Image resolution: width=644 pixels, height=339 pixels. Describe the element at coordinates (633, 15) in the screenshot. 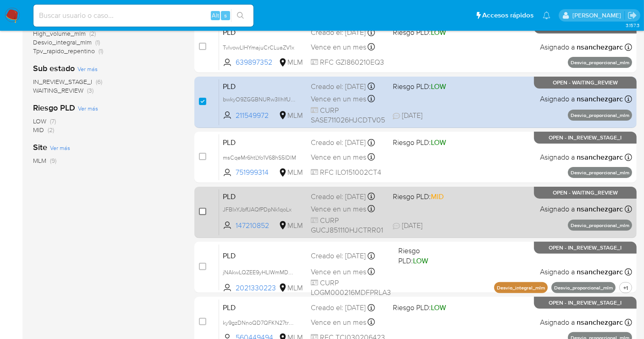

I see `a: Salir` at that location.